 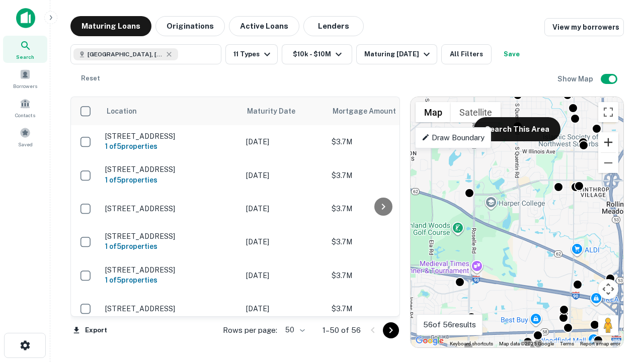 What do you see at coordinates (608, 112) in the screenshot?
I see `button: Toggle fullscreen view` at bounding box center [608, 112].